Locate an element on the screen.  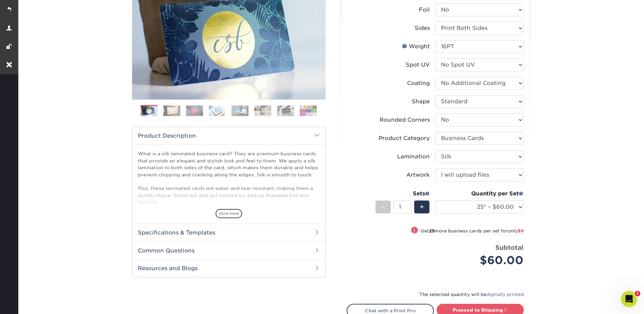
div: Spot UV is located at coordinates (418, 65).